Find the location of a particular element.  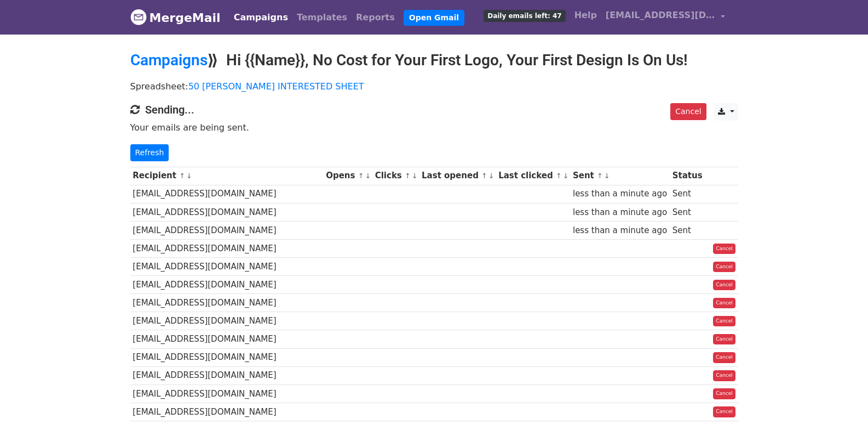

a: Help is located at coordinates (586, 15).